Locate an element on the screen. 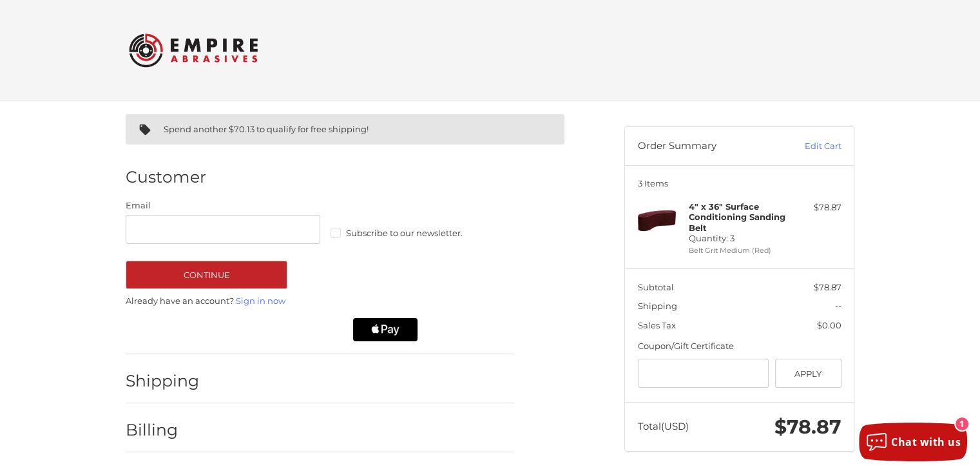 Image resolution: width=980 pixels, height=471 pixels. h3: 3 Items is located at coordinates (740, 183).